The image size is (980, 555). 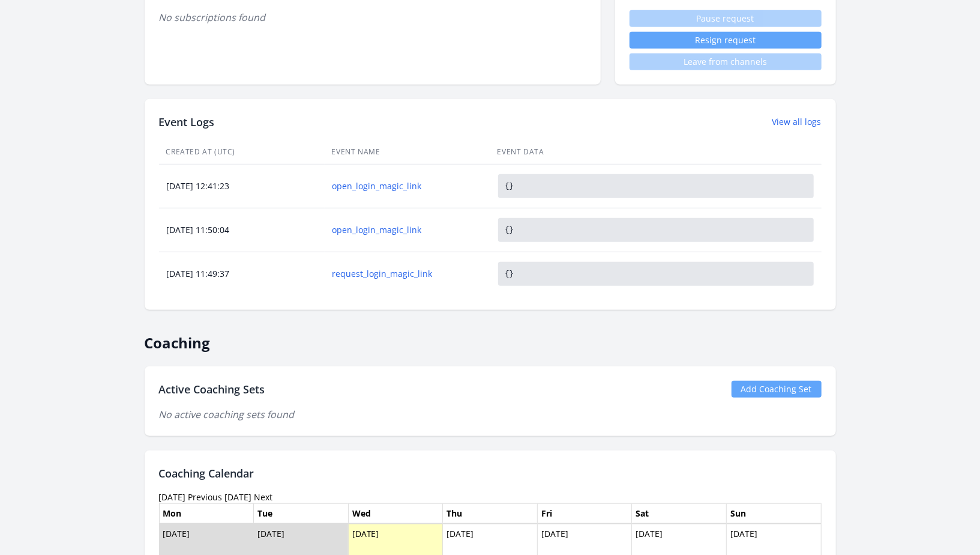 I want to click on th: Wed, so click(x=396, y=514).